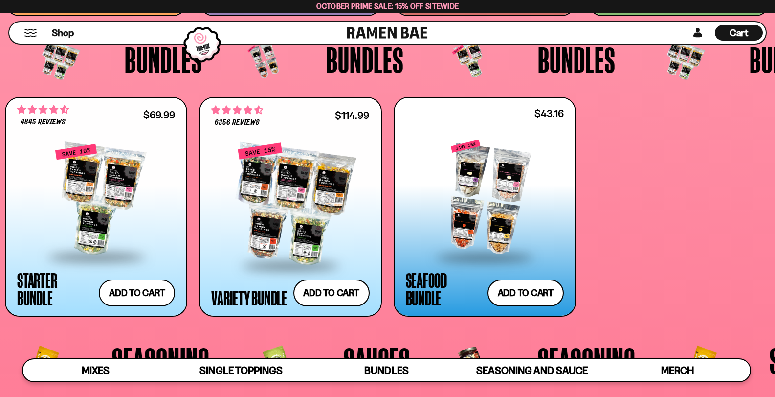  What do you see at coordinates (249, 297) in the screenshot?
I see `div: Variety Bundle` at bounding box center [249, 297].